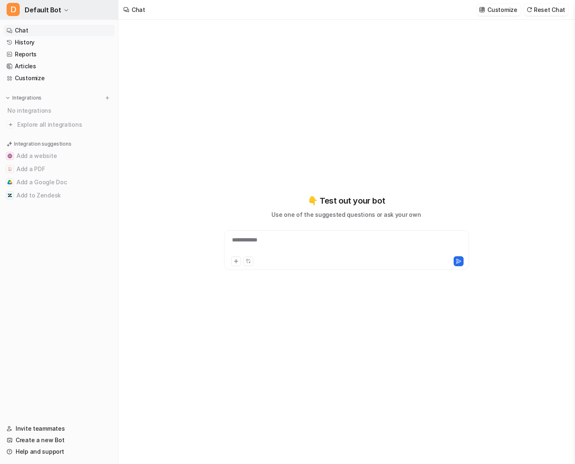 Image resolution: width=575 pixels, height=464 pixels. What do you see at coordinates (59, 78) in the screenshot?
I see `a: Customize` at bounding box center [59, 78].